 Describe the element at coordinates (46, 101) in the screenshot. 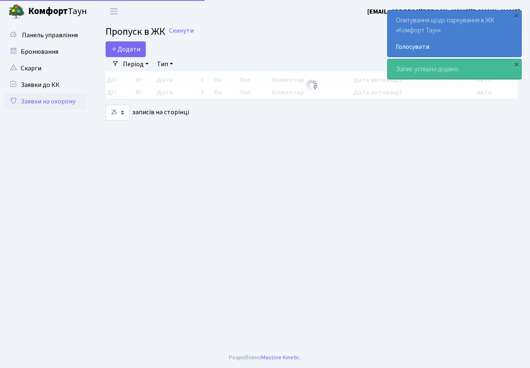

I see `a: Заявки на охорону` at that location.